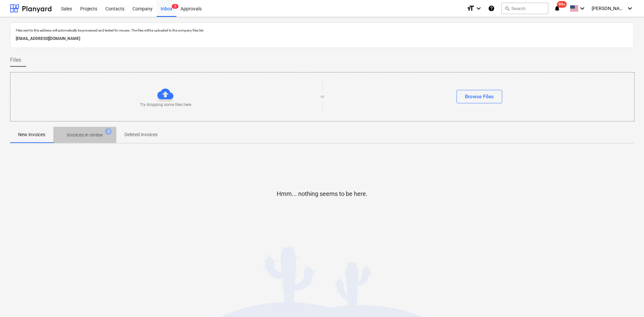 The height and width of the screenshot is (317, 644). I want to click on p: Files sent to this address will automatically be processed and tested for viruses. The files will..., so click(322, 30).